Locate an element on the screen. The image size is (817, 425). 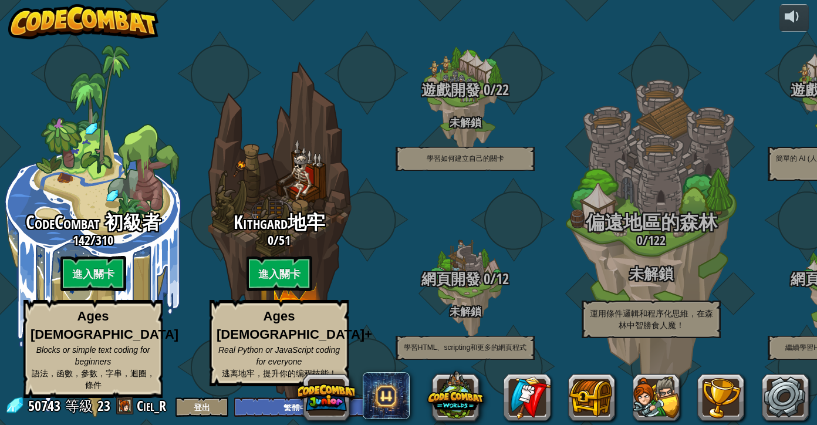
span: 學習如何建立自己的關卡 is located at coordinates (466, 159).